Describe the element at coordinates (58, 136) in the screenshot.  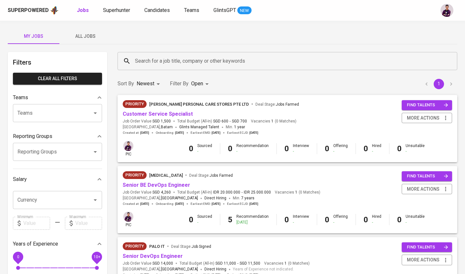
I see `div: Reporting Groups` at that location.